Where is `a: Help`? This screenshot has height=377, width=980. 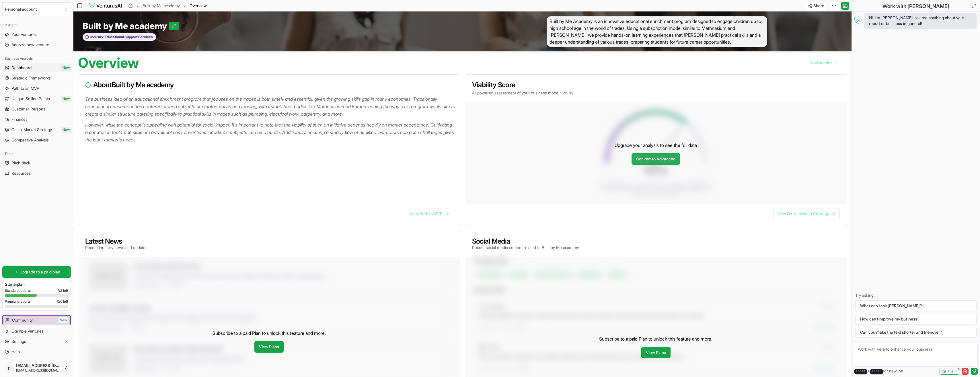
a: Help is located at coordinates (37, 352).